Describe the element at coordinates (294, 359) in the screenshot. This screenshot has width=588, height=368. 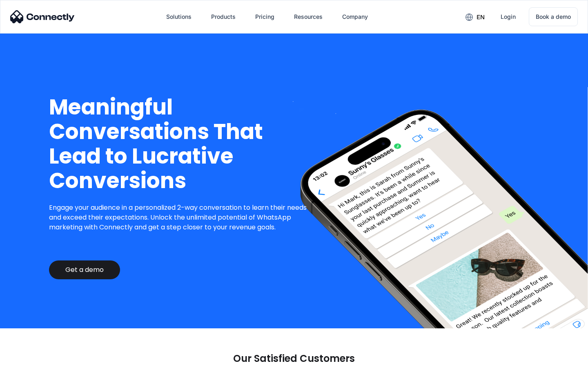
I see `p: Our Satisfied Customers` at that location.